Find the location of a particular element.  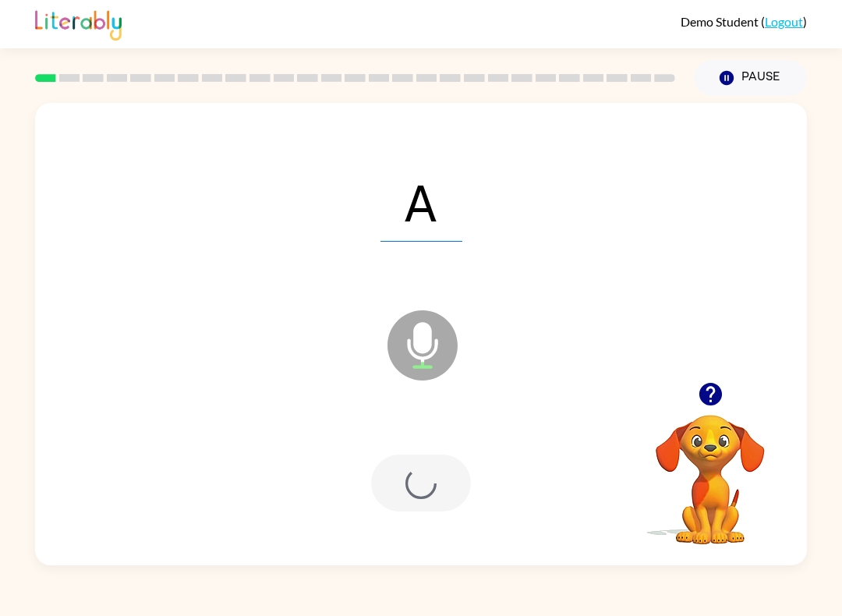

button: Pause is located at coordinates (750, 78).